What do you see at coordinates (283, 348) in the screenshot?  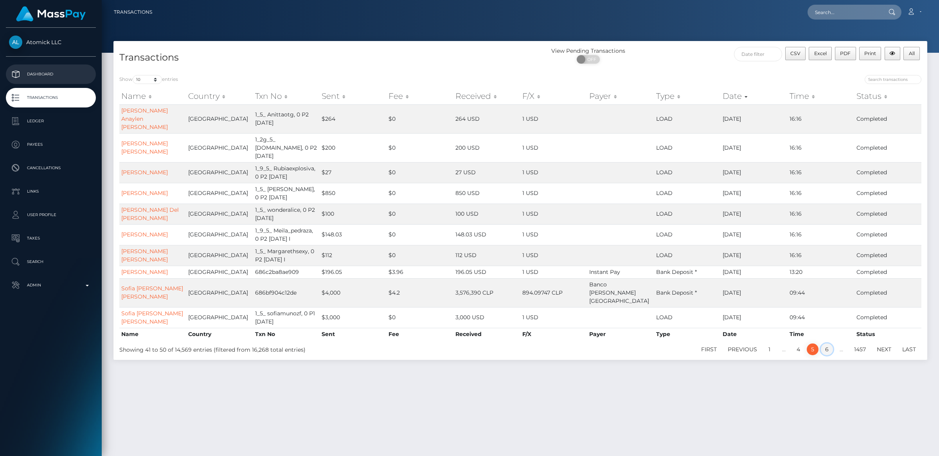 I see `div: Showing 41 to 50 of 14,569 entries (filtered from 16,268 total entries)` at bounding box center [283, 348].